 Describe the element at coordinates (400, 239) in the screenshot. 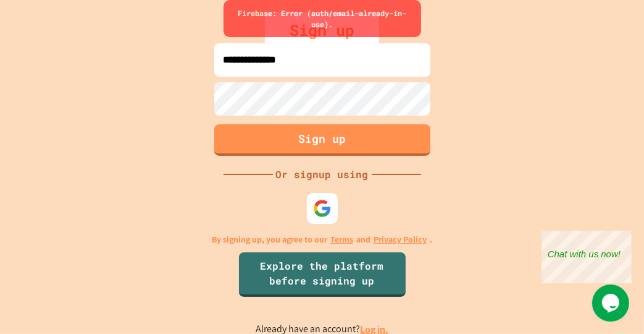

I see `a: Privacy Policy` at that location.